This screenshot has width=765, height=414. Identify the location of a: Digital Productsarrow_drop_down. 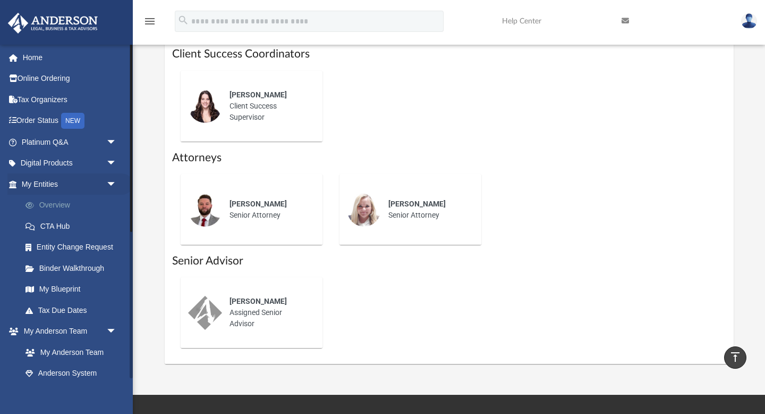
(70, 163).